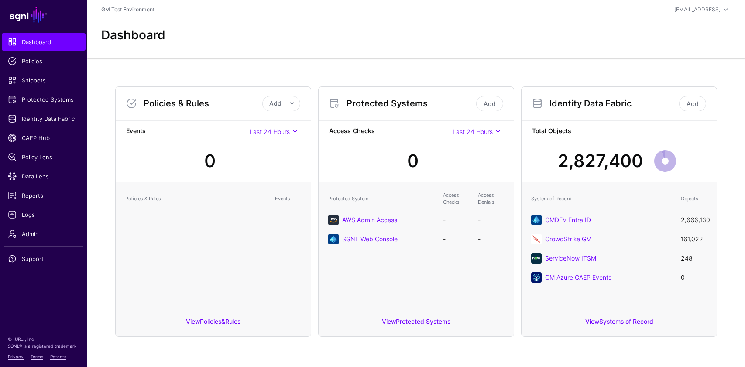 This screenshot has height=367, width=745. I want to click on a: GM Azure CAEP Events, so click(578, 277).